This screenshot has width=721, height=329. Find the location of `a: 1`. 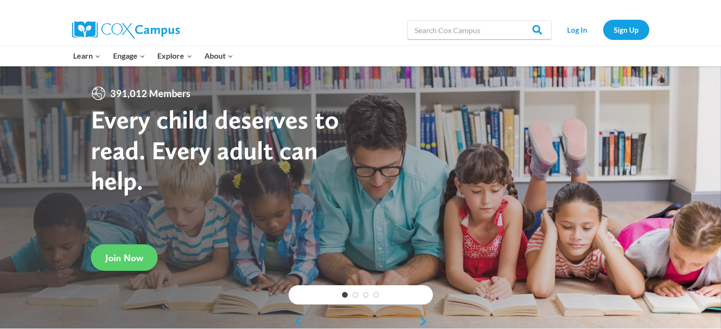

a: 1 is located at coordinates (345, 295).